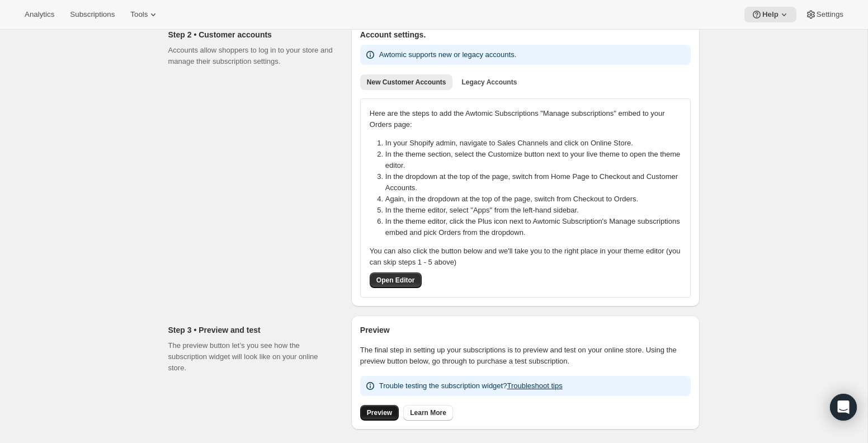  What do you see at coordinates (489, 82) in the screenshot?
I see `span: Legacy Accounts` at bounding box center [489, 82].